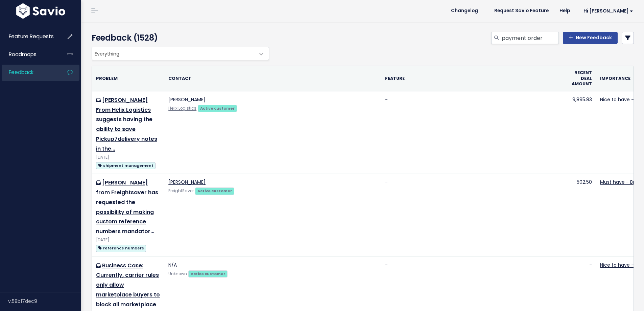 The width and height of the screenshot is (644, 311). Describe the element at coordinates (183, 108) in the screenshot. I see `a: Helix Logistics` at that location.